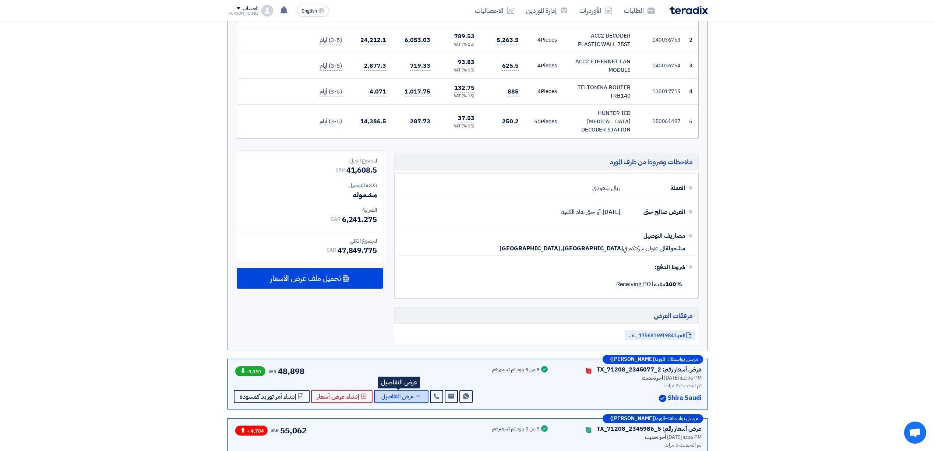  Describe the element at coordinates (401, 396) in the screenshot. I see `button: عرض التفاصيل` at that location.